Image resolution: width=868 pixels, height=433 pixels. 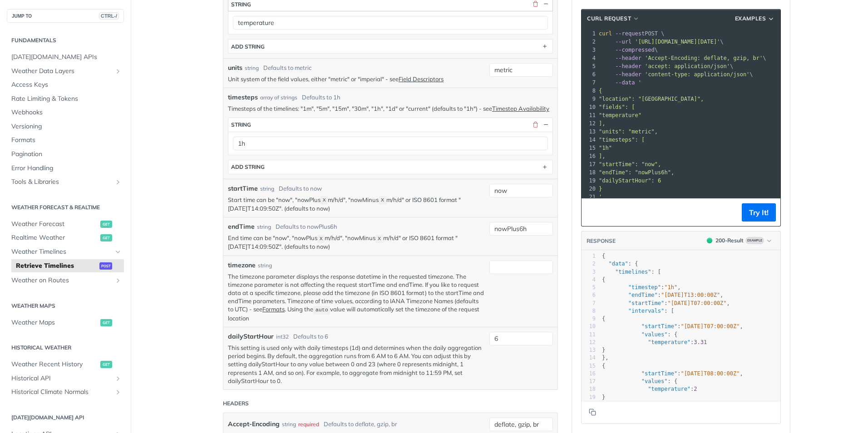 What do you see at coordinates (66, 182) in the screenshot?
I see `a: Tools & LibrariesShow subpages for Tools & Libraries` at bounding box center [66, 182].